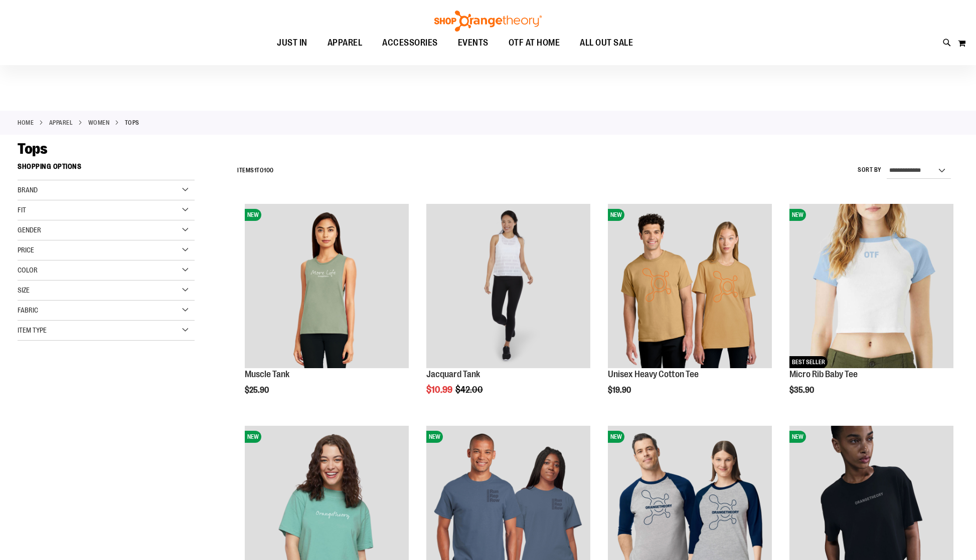  I want to click on span: Fit, so click(21, 210).